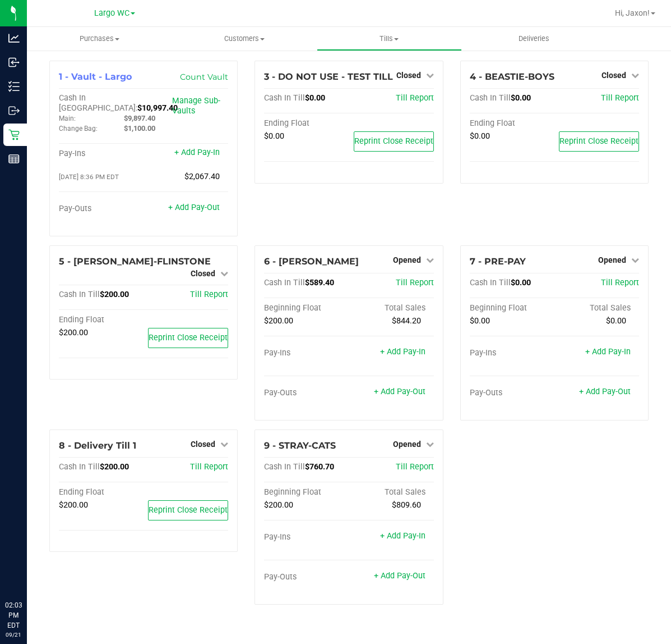 The width and height of the screenshot is (671, 644). Describe the element at coordinates (512, 77) in the screenshot. I see `span: 4 - BEASTIE-BOYS` at that location.